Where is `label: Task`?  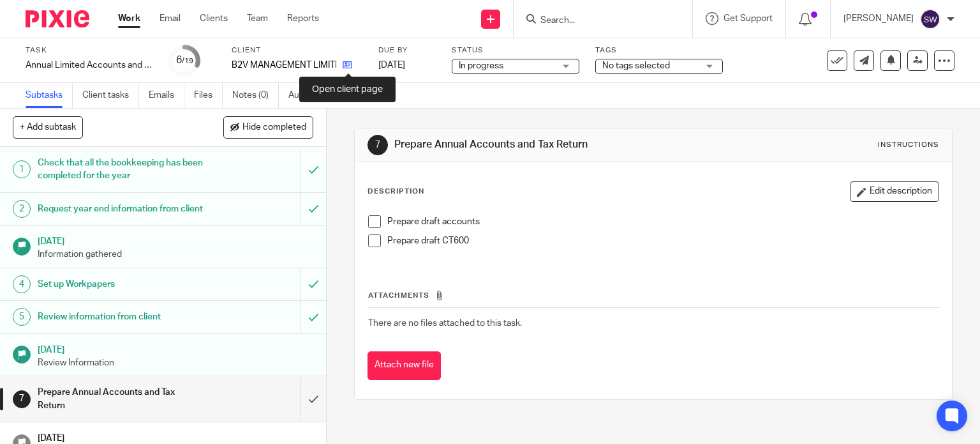 label: Task is located at coordinates (90, 51).